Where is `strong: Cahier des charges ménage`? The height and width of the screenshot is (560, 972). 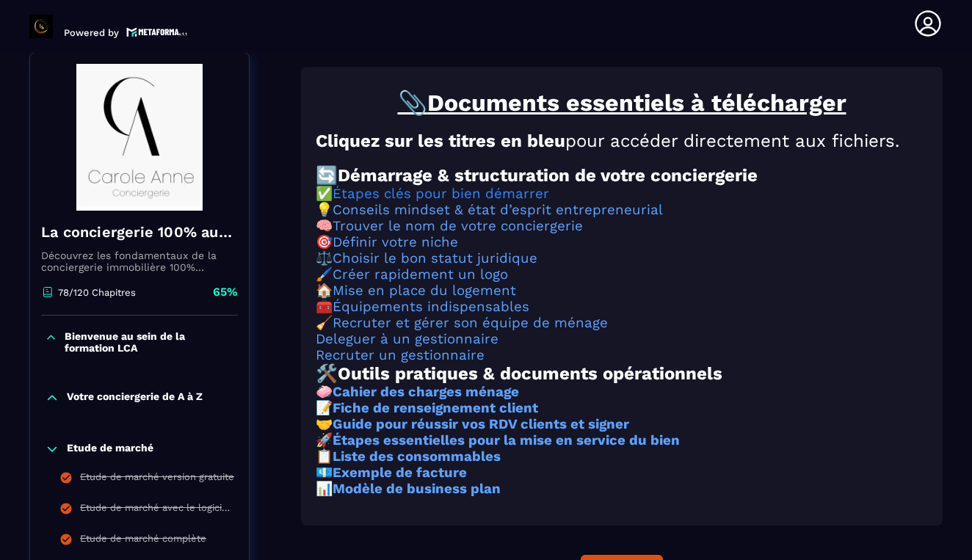
strong: Cahier des charges ménage is located at coordinates (426, 392).